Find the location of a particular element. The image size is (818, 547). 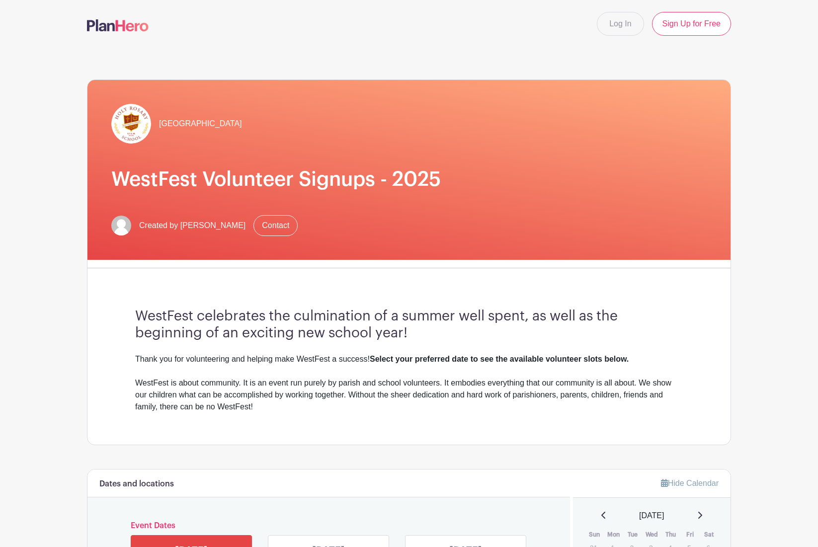

div: Thank you for volunteering and helping make WestFest a success! is located at coordinates (409, 359).